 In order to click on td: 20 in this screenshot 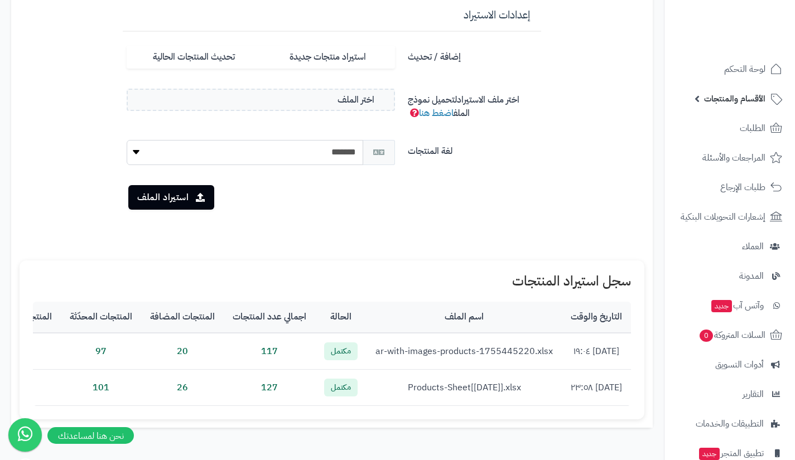, I will do `click(182, 351)`.